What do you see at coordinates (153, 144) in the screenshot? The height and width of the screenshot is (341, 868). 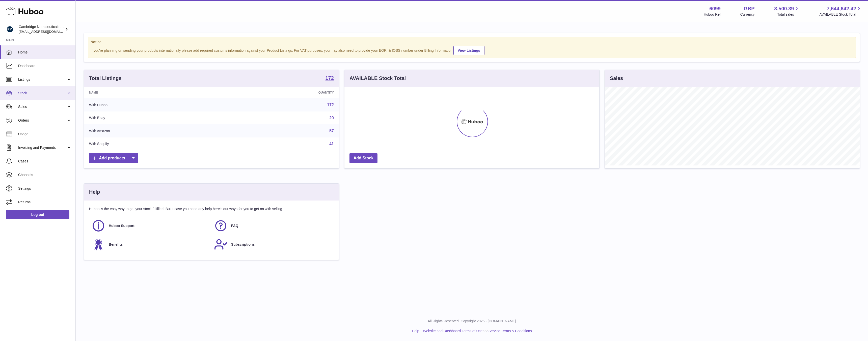 I see `td: With Shopify` at bounding box center [153, 144].